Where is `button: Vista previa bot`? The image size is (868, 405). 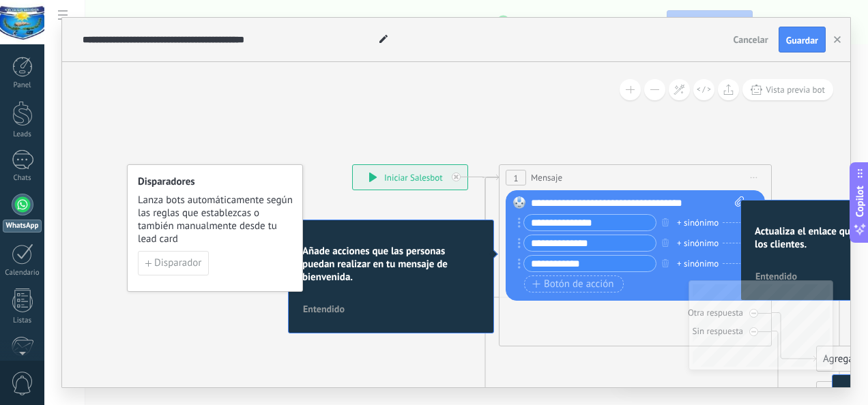
button: Vista previa bot is located at coordinates (787, 89).